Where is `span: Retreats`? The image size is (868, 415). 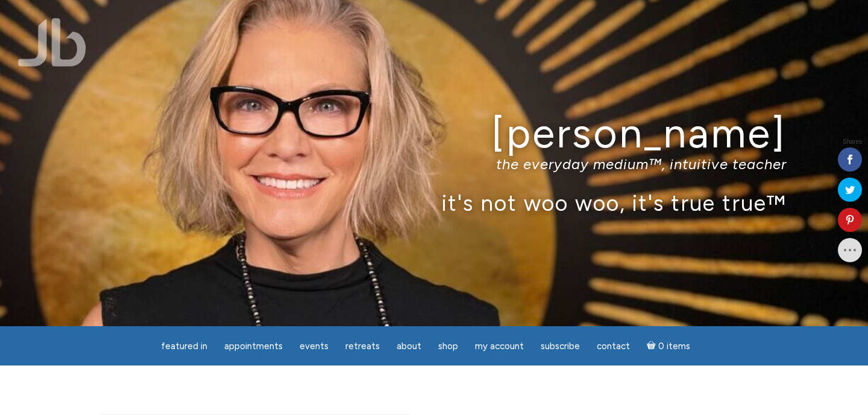 span: Retreats is located at coordinates (362, 346).